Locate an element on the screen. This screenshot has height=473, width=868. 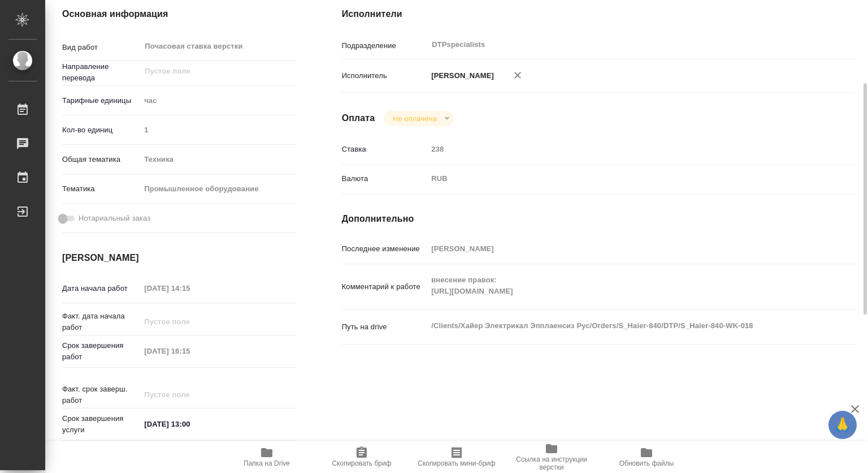
textarea: /Clients/Хайер Электрикал Эпплаенсиз Рус/Orders/S_Haier-840/DTP/S_Haier-840-WK-018 is located at coordinates (620, 325).